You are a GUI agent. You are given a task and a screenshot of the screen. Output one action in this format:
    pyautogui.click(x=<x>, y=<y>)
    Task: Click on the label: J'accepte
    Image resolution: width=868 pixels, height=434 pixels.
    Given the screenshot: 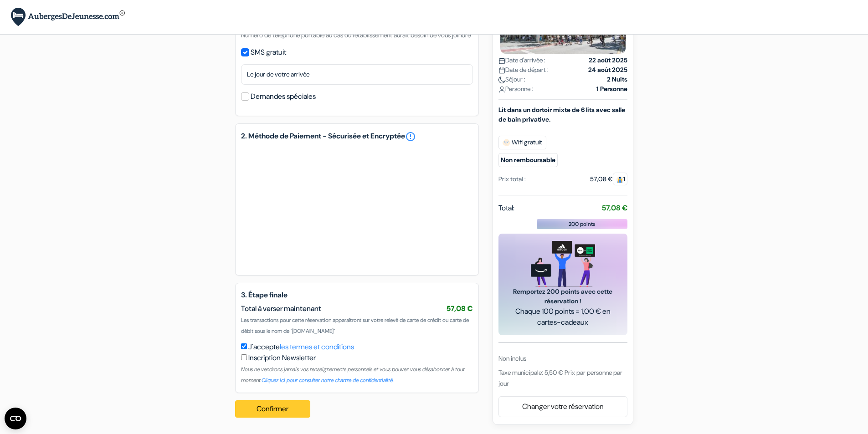 What is the action you would take?
    pyautogui.click(x=301, y=347)
    